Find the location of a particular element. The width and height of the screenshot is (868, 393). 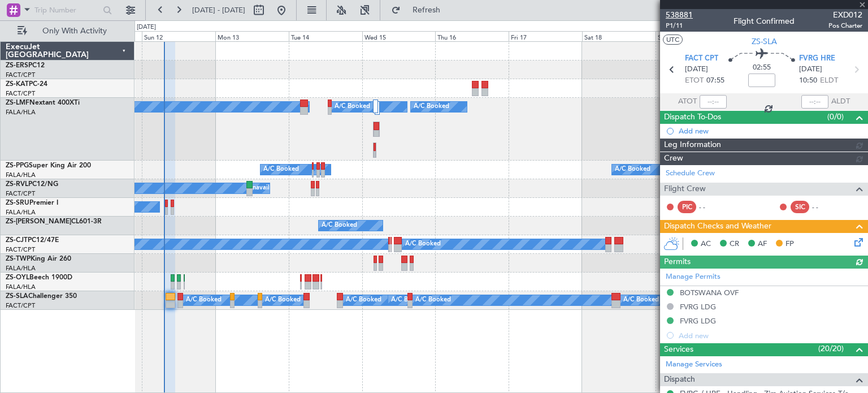

div: Flight Confirmed is located at coordinates (765, 21).